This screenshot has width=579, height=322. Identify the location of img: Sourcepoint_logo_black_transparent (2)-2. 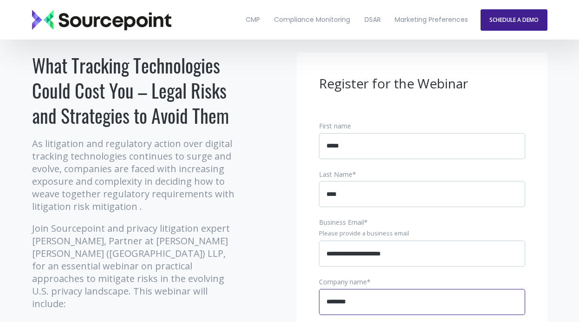
(102, 20).